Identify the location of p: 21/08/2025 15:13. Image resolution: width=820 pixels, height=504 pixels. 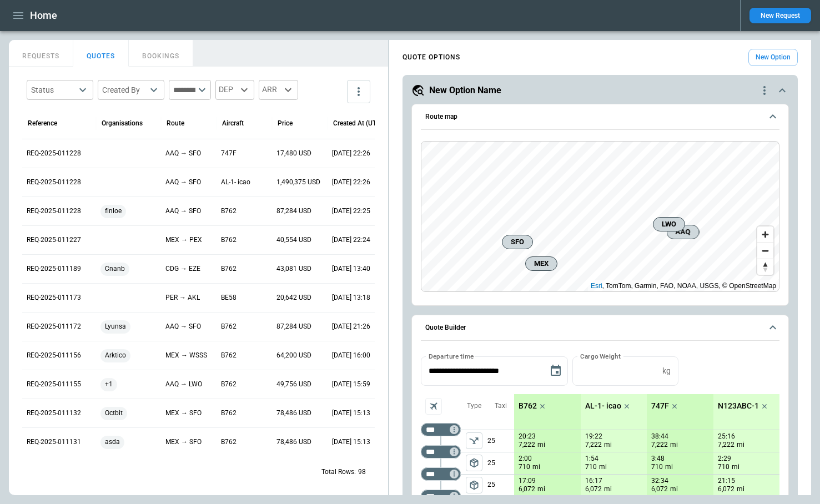
(351, 442).